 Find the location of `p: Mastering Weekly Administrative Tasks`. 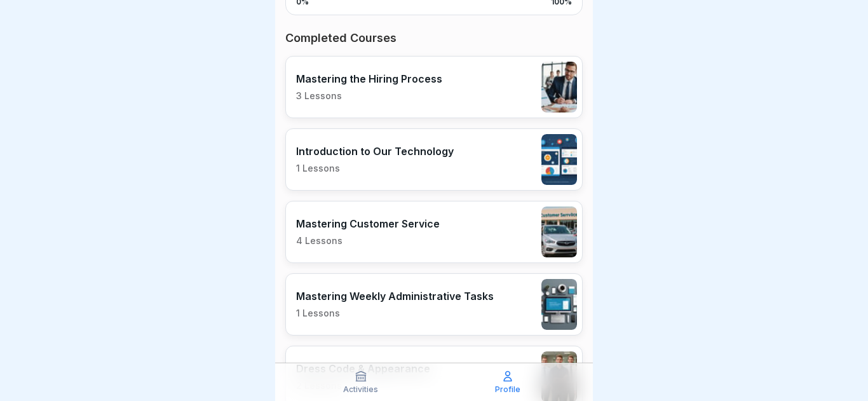

p: Mastering Weekly Administrative Tasks is located at coordinates (395, 296).